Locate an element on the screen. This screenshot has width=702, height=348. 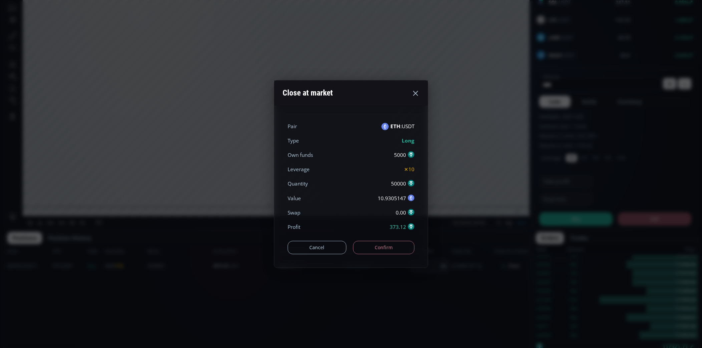
div: Bitcoin is located at coordinates (49, 18).